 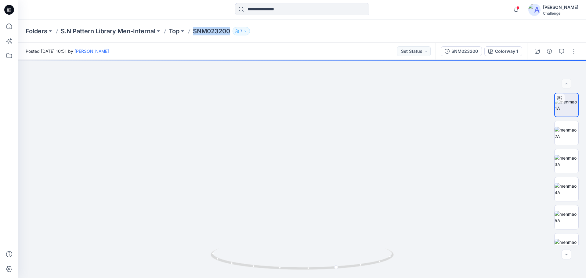 I want to click on button: Details, so click(x=550, y=51).